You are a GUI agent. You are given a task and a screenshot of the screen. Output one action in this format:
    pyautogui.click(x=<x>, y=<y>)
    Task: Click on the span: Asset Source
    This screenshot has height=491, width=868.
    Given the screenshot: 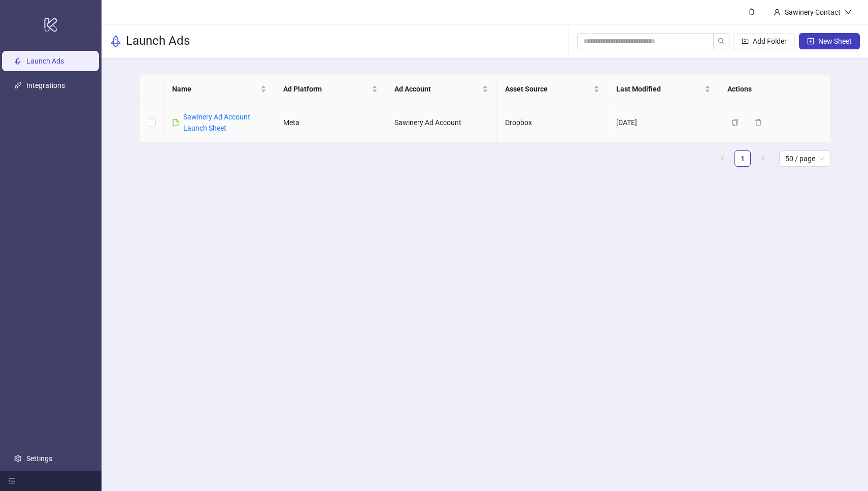 What is the action you would take?
    pyautogui.click(x=548, y=89)
    